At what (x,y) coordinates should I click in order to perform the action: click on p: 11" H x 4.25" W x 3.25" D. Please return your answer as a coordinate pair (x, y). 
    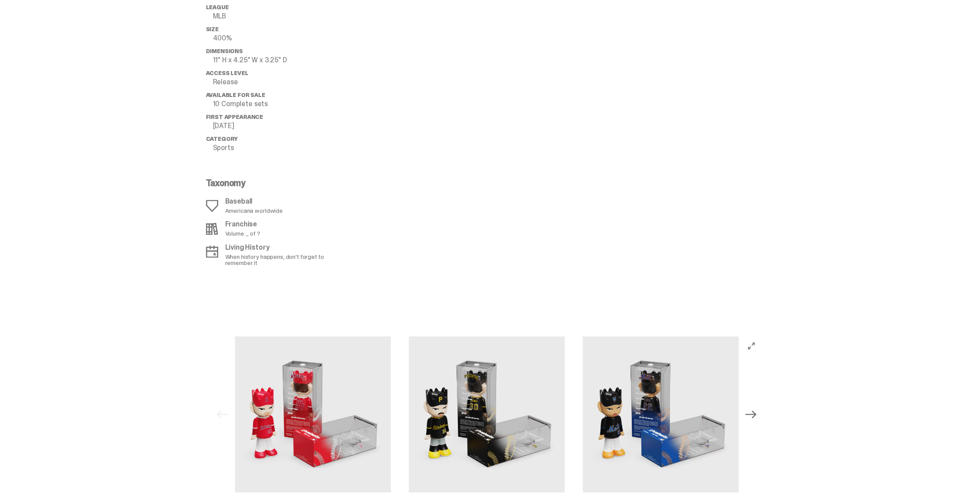
    Looking at the image, I should click on (280, 60).